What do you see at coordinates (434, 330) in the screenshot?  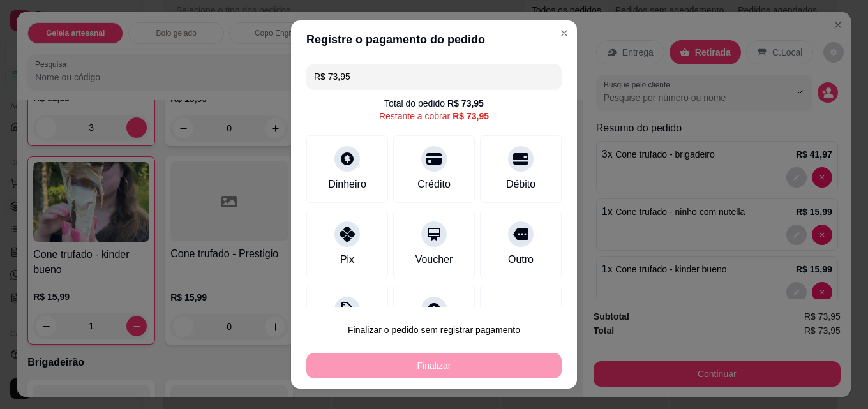 I see `button: Finalizar o pedido sem registrar pagamento` at bounding box center [434, 330].